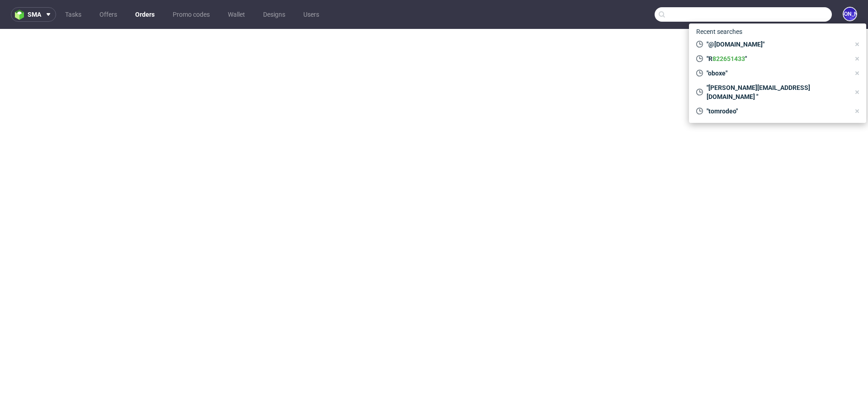 This screenshot has width=868, height=417. I want to click on span: "oboxe", so click(777, 73).